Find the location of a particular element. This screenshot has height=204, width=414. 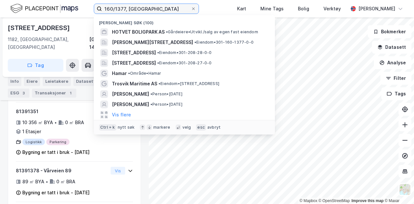

span: HOTVET BOLIGPARK AS is located at coordinates (138, 32).